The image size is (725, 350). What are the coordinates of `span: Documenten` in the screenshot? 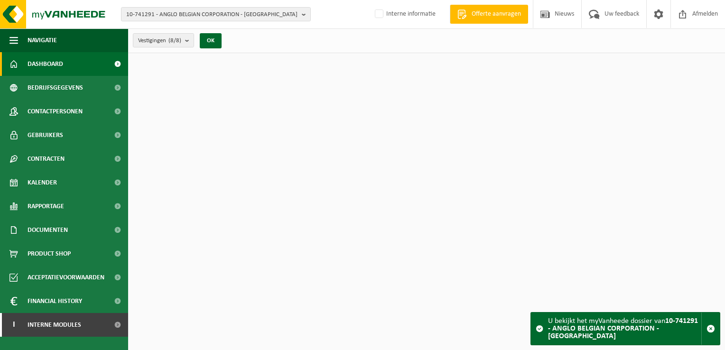 It's located at (47, 230).